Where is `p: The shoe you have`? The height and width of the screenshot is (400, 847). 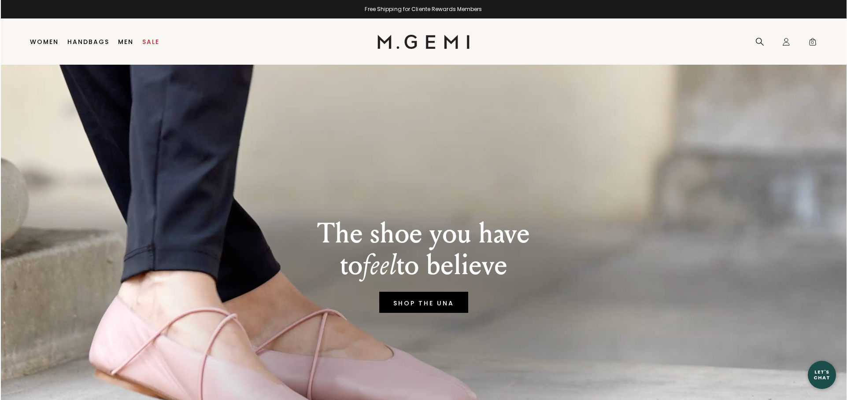
p: The shoe you have is located at coordinates (423, 234).